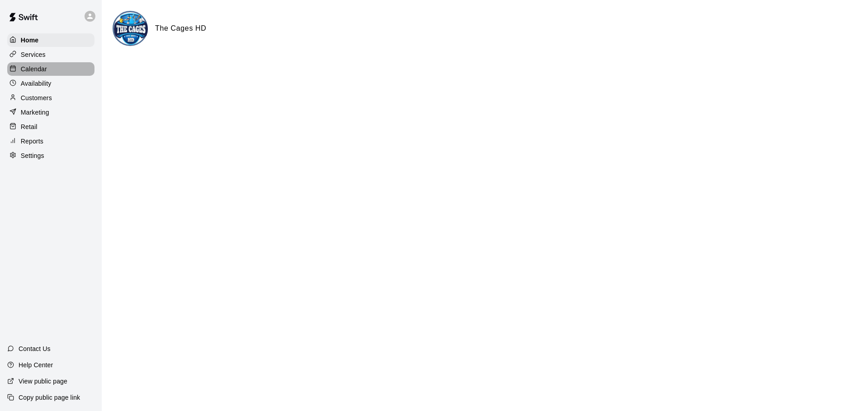  Describe the element at coordinates (51, 54) in the screenshot. I see `div: Services` at that location.